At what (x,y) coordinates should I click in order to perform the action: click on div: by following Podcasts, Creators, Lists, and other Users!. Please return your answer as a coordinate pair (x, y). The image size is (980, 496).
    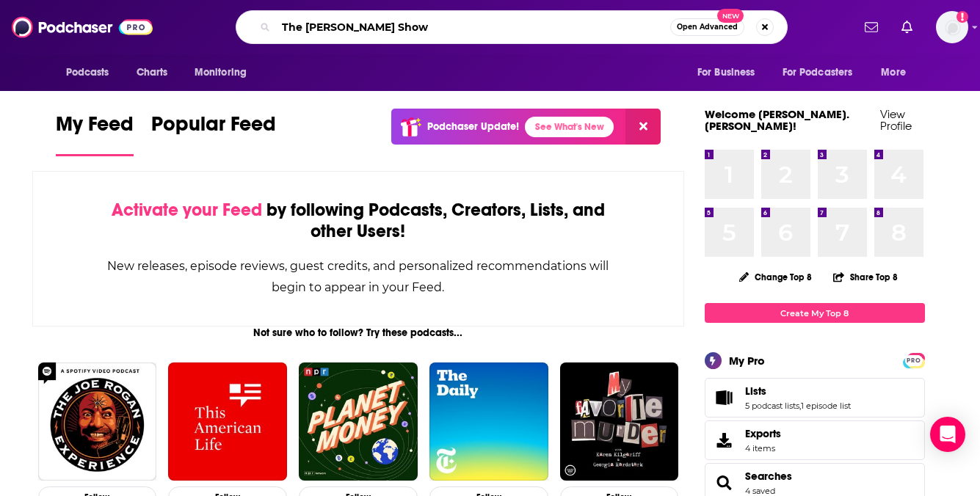
    Looking at the image, I should click on (358, 221).